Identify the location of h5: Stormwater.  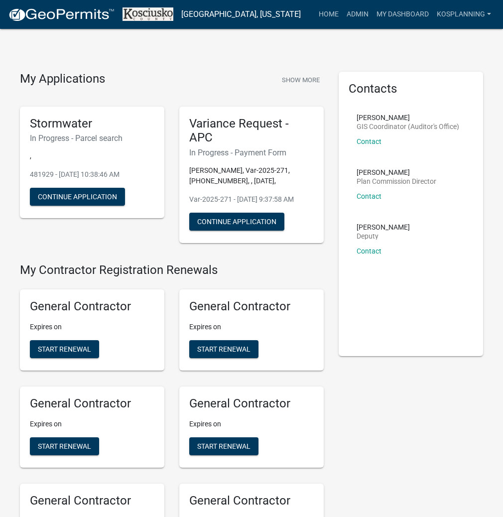
(92, 123).